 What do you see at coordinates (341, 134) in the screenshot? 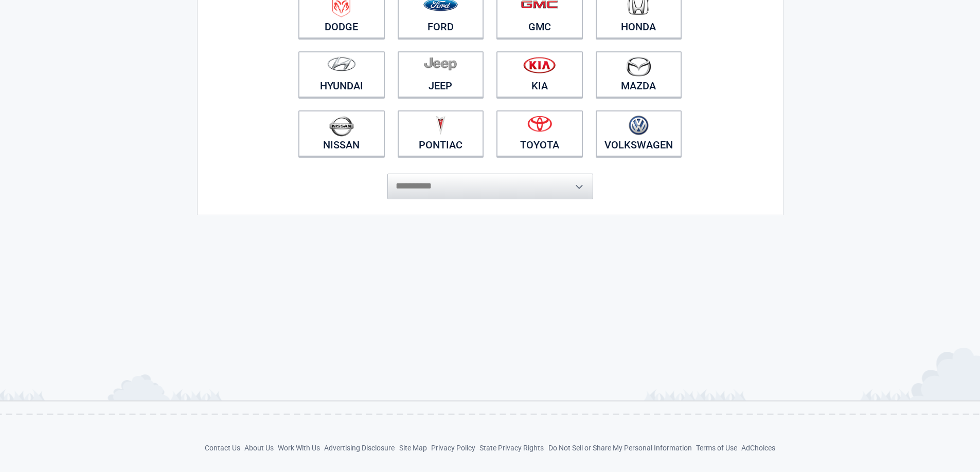
I see `a: Nissan` at bounding box center [341, 134].